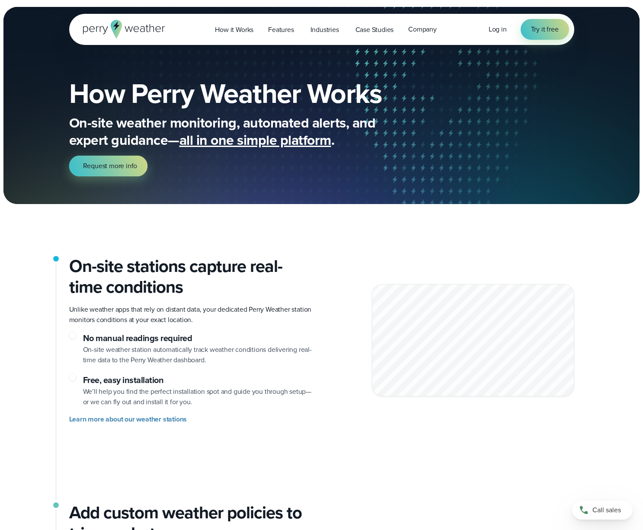 The width and height of the screenshot is (643, 530). I want to click on p: We’ll help you find the perfect installation spot and guide you through setup—or we can fly out a..., so click(199, 397).